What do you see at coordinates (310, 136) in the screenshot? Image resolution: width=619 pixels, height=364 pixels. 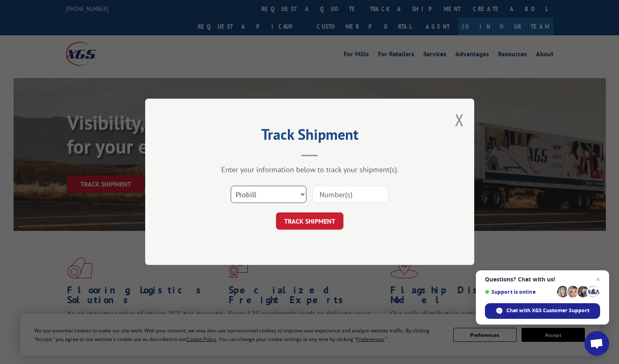 I see `h2: Track Shipment` at bounding box center [310, 136].